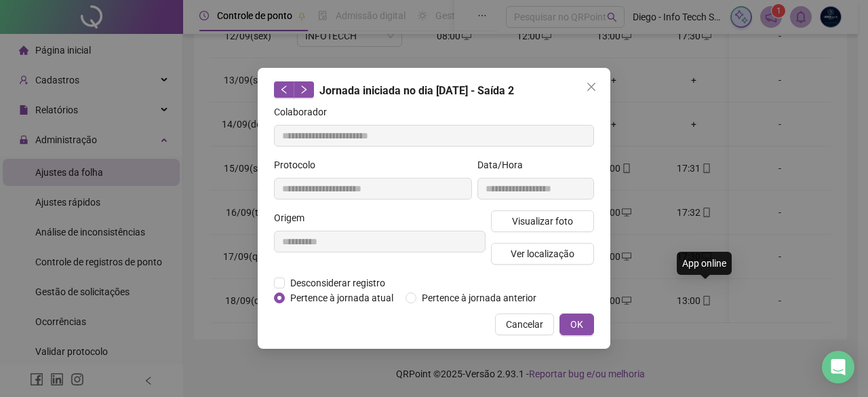 This screenshot has width=868, height=397. What do you see at coordinates (304, 112) in the screenshot?
I see `label: Colaborador` at bounding box center [304, 112].